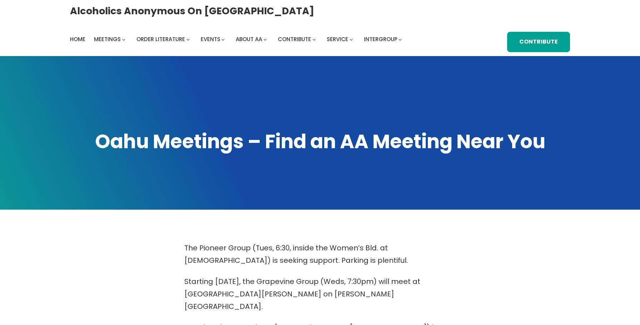 The height and width of the screenshot is (325, 640). What do you see at coordinates (210, 39) in the screenshot?
I see `span: Events` at bounding box center [210, 39].